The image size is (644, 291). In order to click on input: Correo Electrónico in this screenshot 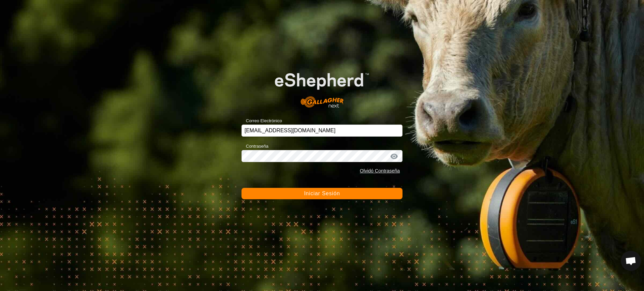, I will do `click(322, 131)`.